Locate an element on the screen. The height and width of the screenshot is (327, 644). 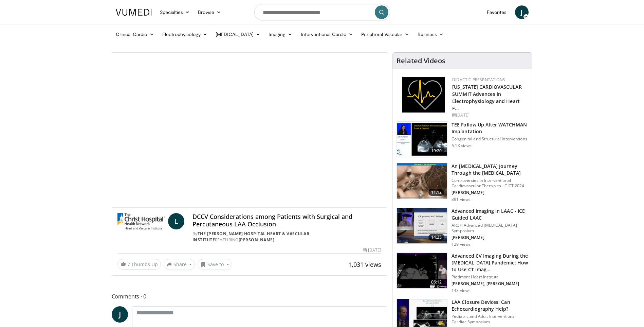
h4: DCCV Considerations among Patients with Surgical and Percutaneous LAA Occlusion is located at coordinates (287, 220).